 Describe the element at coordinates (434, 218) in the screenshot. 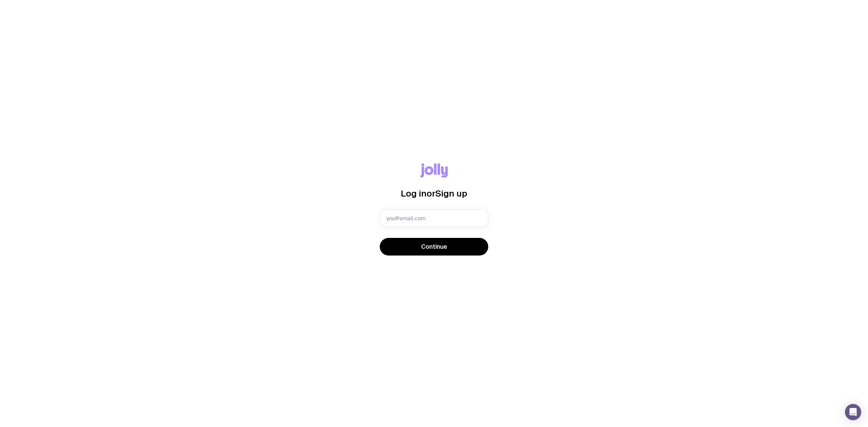

I see `input: you@email.com` at that location.